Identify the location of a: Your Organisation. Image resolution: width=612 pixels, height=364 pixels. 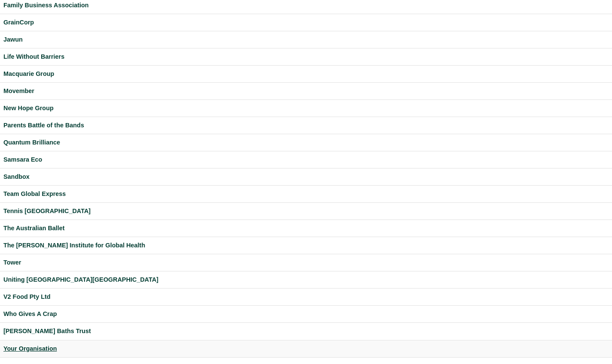
(306, 349).